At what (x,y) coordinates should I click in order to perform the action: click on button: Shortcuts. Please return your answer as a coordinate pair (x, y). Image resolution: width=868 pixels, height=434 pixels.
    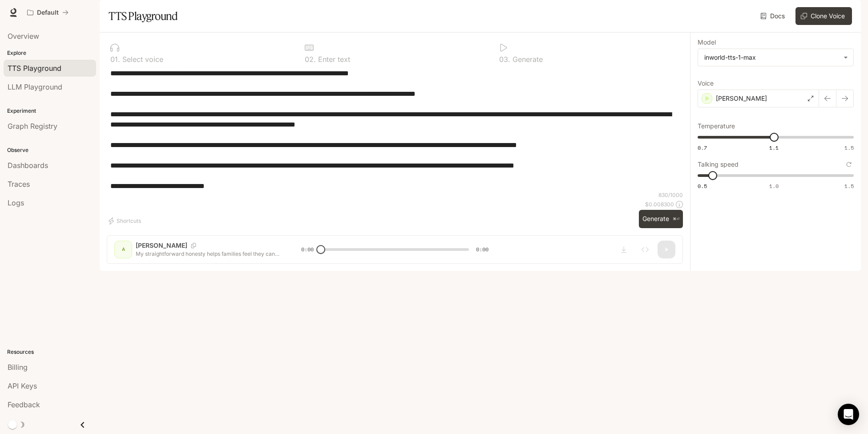
    Looking at the image, I should click on (125, 221).